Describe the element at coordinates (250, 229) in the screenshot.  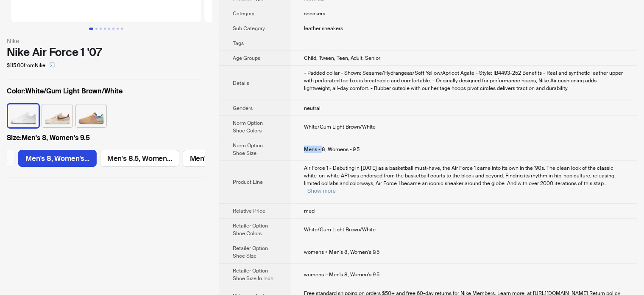
I see `span: Retailer Option Shoe Colors` at that location.